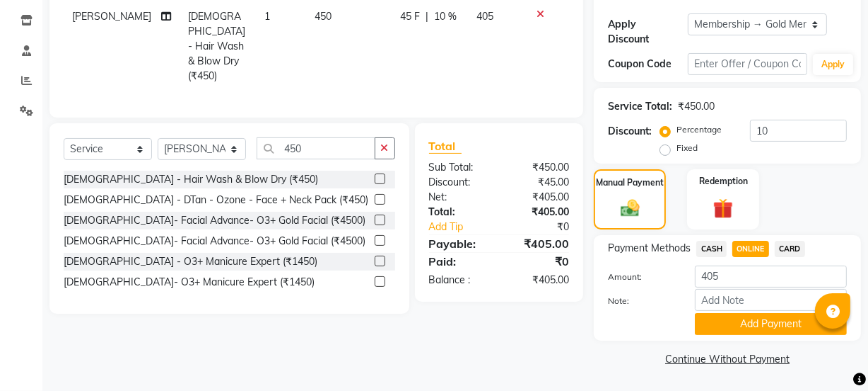 The width and height of the screenshot is (868, 391). Describe the element at coordinates (316, 148) in the screenshot. I see `input: Search or Scan` at that location.